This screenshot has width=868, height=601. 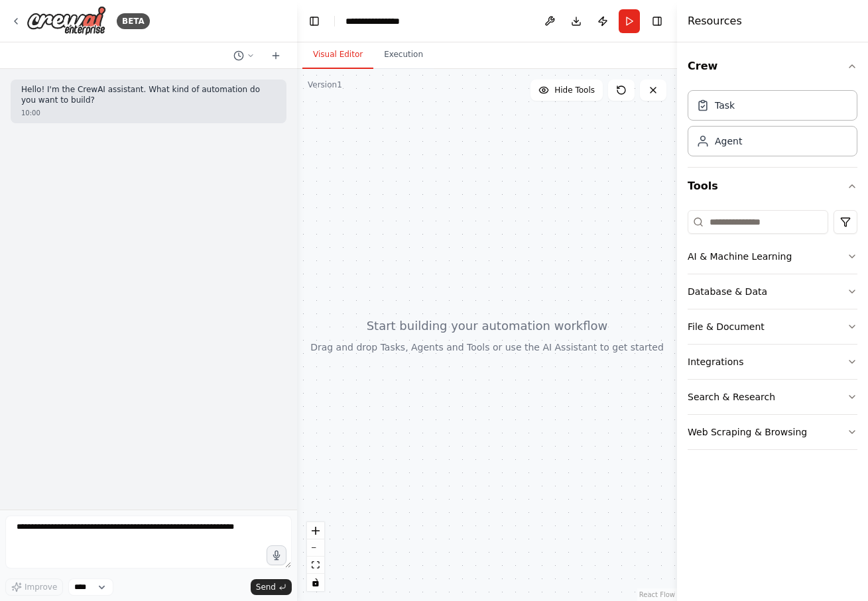 What do you see at coordinates (34, 587) in the screenshot?
I see `button: Improve` at bounding box center [34, 587].